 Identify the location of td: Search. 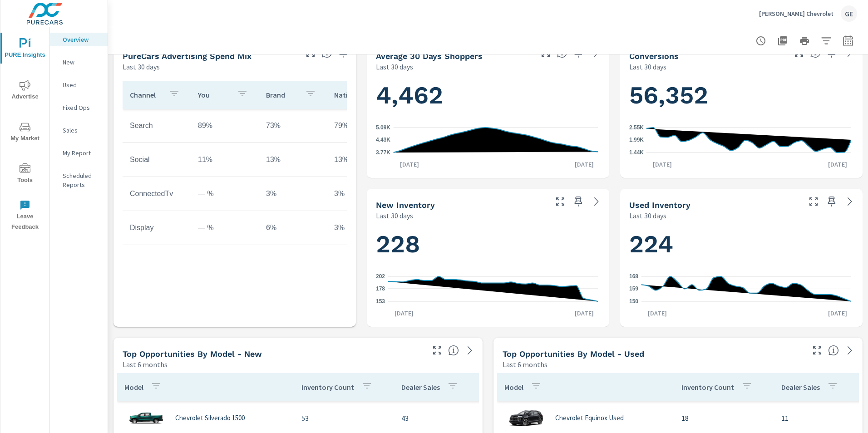
(157, 125).